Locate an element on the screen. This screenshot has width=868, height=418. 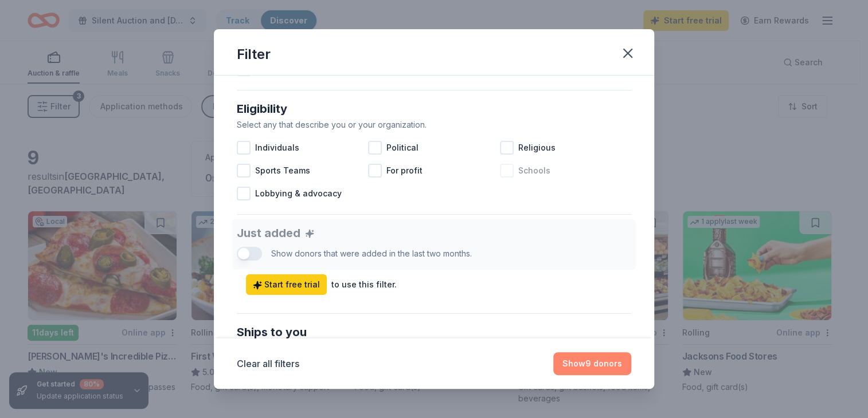
span: Individuals is located at coordinates (277, 148).